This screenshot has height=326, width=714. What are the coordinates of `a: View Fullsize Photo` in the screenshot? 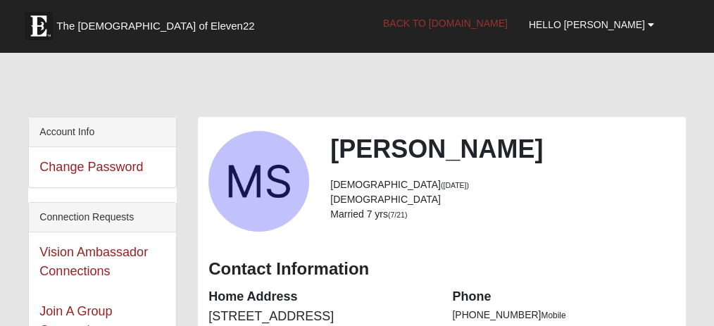 It's located at (258, 181).